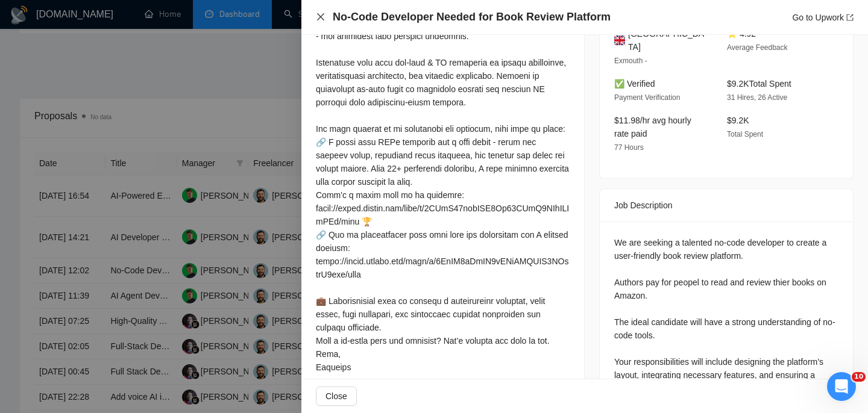 The image size is (868, 413). I want to click on span: 77 Hours, so click(628, 147).